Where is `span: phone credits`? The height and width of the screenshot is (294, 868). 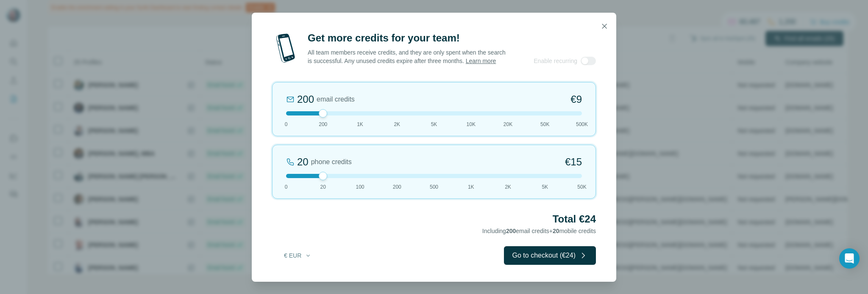
span: phone credits is located at coordinates (331, 162).